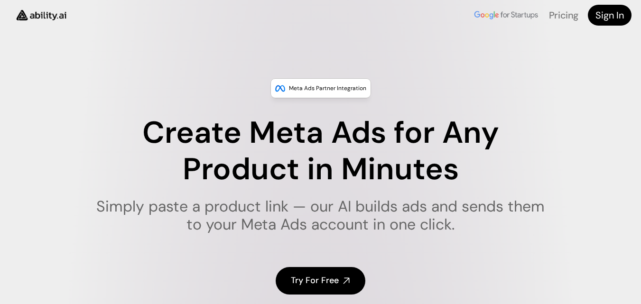 The width and height of the screenshot is (641, 304). I want to click on p: Meta Ads Partner Integration, so click(327, 88).